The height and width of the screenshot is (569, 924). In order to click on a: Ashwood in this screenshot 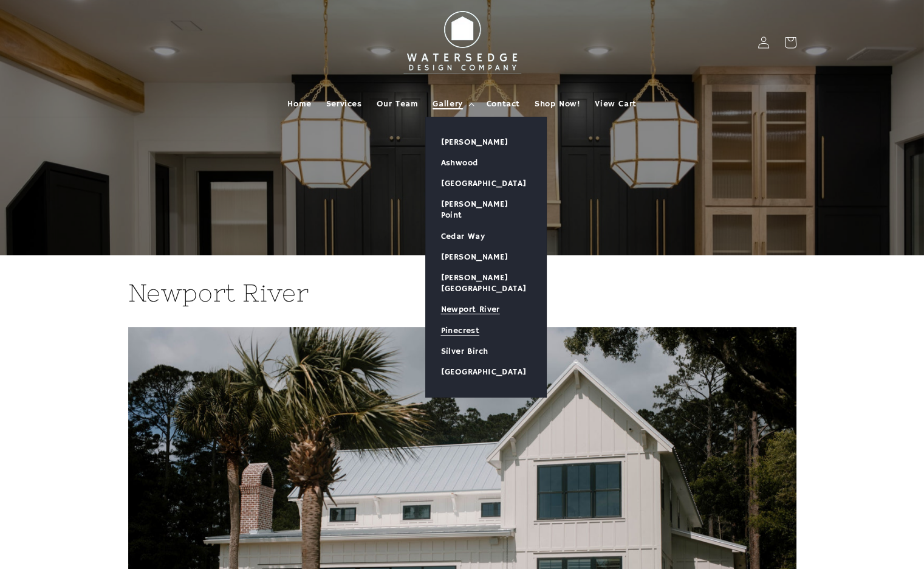, I will do `click(486, 163)`.